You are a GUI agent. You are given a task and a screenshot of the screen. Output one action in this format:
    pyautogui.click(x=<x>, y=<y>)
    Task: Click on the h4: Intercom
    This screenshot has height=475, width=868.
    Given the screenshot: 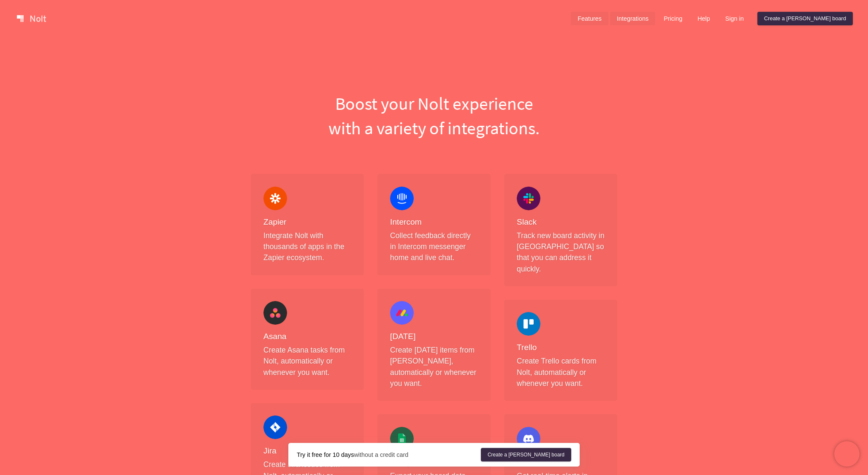 What is the action you would take?
    pyautogui.click(x=434, y=222)
    